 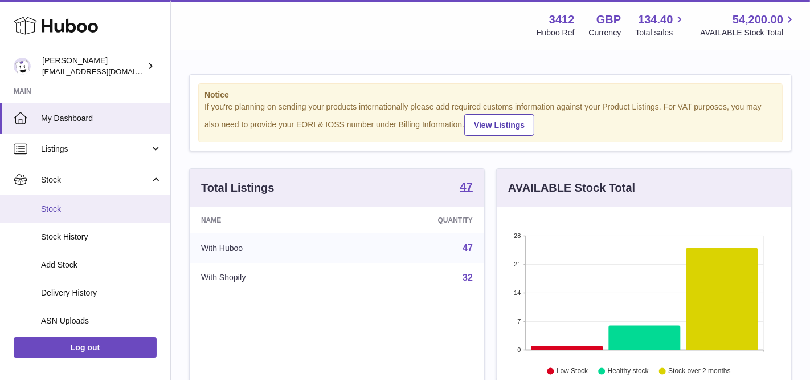 I want to click on text: 21, so click(x=517, y=264).